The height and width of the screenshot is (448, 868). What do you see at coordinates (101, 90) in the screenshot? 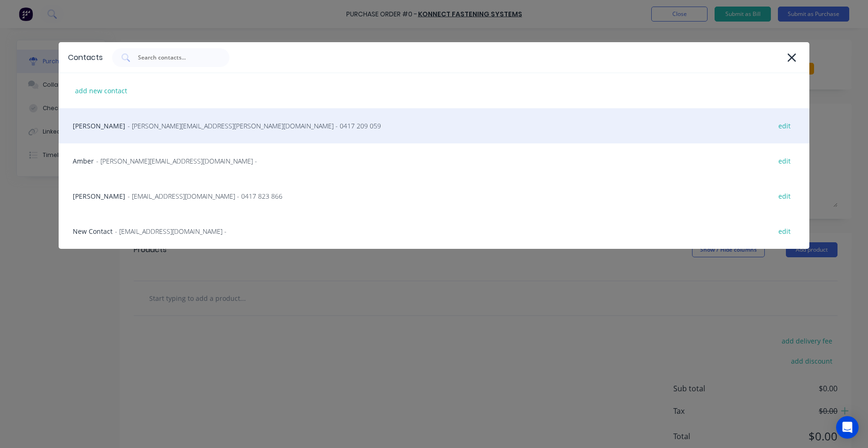
I see `div: add new contact` at bounding box center [101, 90].